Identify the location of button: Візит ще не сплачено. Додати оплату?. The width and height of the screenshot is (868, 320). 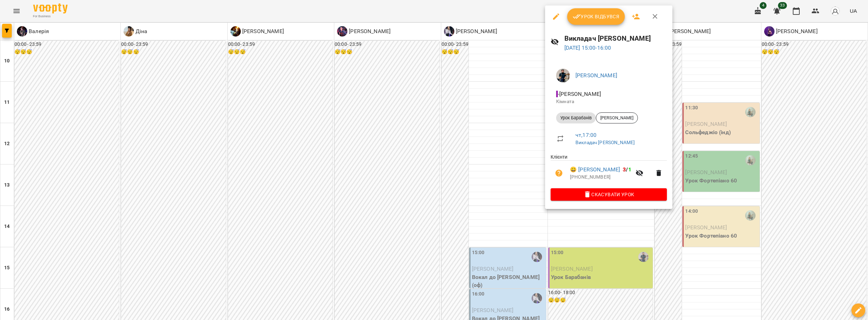
(559, 173).